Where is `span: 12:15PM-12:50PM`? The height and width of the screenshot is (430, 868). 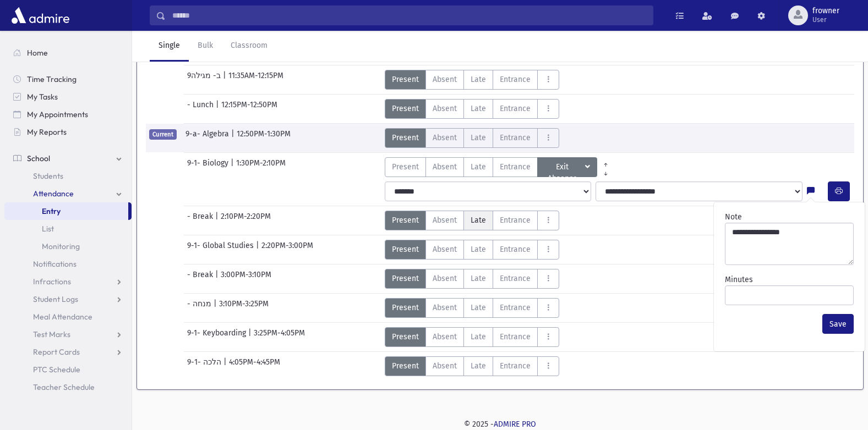 span: 12:15PM-12:50PM is located at coordinates (250, 109).